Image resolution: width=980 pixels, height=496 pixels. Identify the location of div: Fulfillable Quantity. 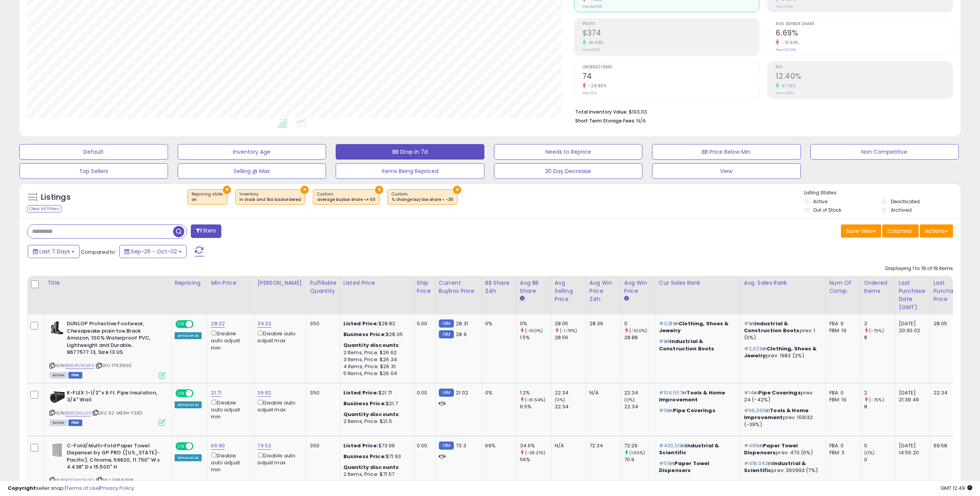
(323, 287).